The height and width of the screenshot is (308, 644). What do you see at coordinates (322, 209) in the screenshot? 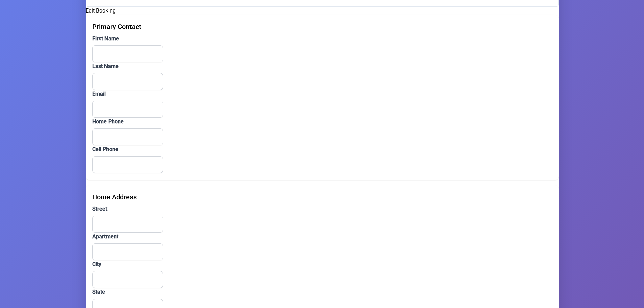
I see `label: Street` at bounding box center [322, 209].